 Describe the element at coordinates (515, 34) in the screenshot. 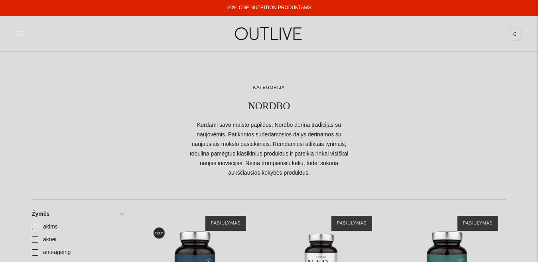

I see `span: 0` at that location.